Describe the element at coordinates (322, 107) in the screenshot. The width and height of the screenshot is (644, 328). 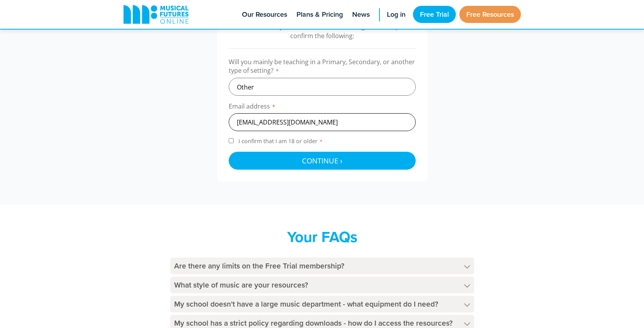
I see `label: Email address` at that location.